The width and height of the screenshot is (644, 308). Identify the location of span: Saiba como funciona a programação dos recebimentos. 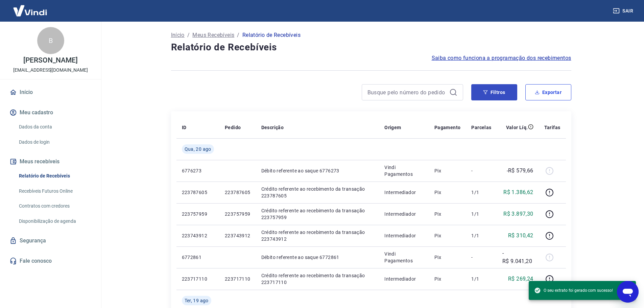
(502, 58).